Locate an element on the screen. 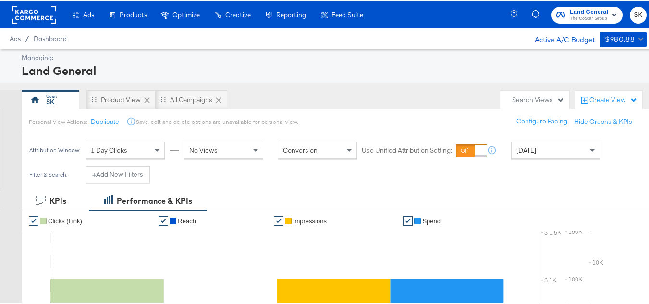 Image resolution: width=649 pixels, height=304 pixels. span: Feed Suite is located at coordinates (347, 13).